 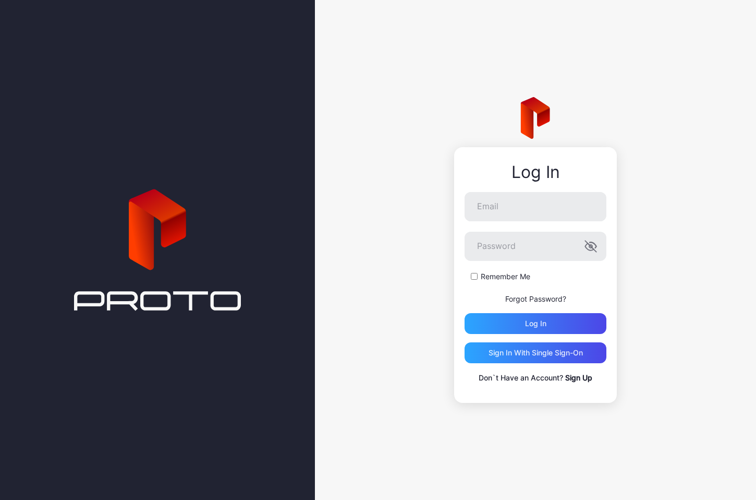 I want to click on a: Sign Up, so click(x=579, y=377).